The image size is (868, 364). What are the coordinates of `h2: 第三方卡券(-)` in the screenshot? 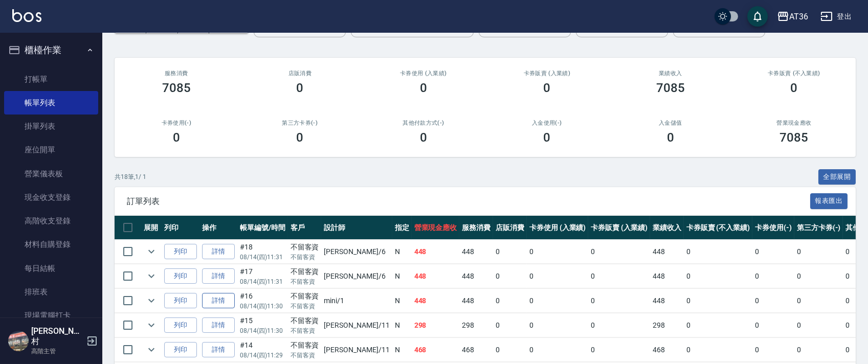 It's located at (300, 123).